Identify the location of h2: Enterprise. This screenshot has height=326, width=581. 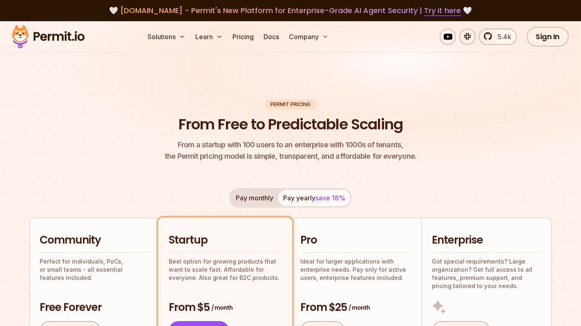
(486, 241).